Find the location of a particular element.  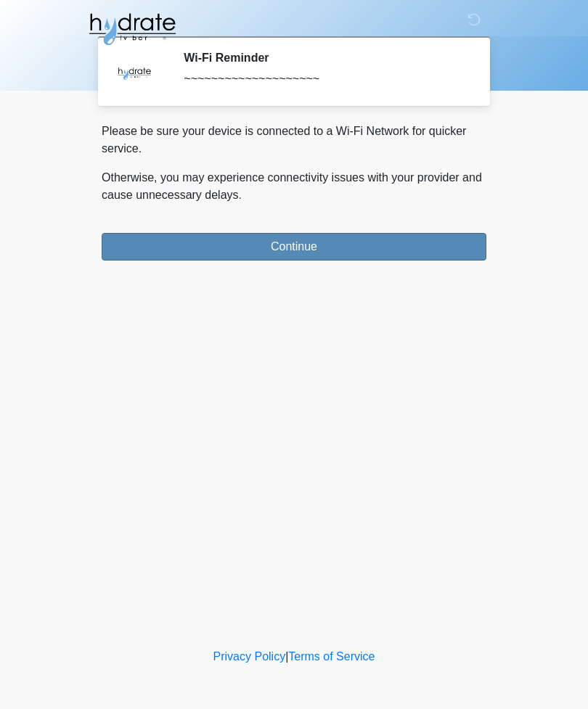

img: Hydrate IV Bar - Fort Collins Logo is located at coordinates (132, 29).